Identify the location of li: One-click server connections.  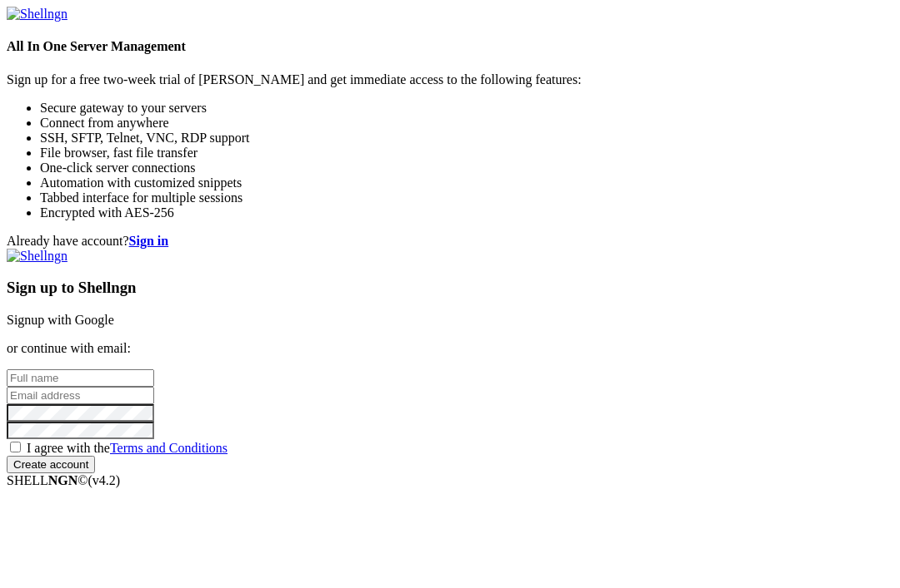
(466, 168).